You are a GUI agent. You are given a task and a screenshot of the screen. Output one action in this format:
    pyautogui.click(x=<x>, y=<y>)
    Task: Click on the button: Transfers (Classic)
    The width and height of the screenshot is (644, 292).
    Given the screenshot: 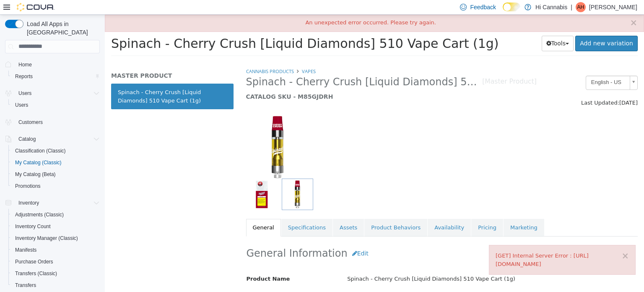 What is the action you would take?
    pyautogui.click(x=56, y=273)
    